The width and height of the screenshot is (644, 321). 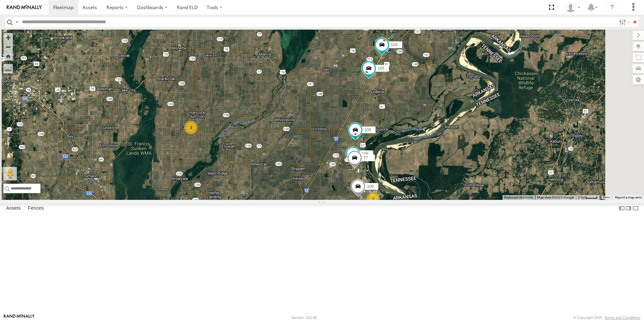 I want to click on label: Assets, so click(x=13, y=208).